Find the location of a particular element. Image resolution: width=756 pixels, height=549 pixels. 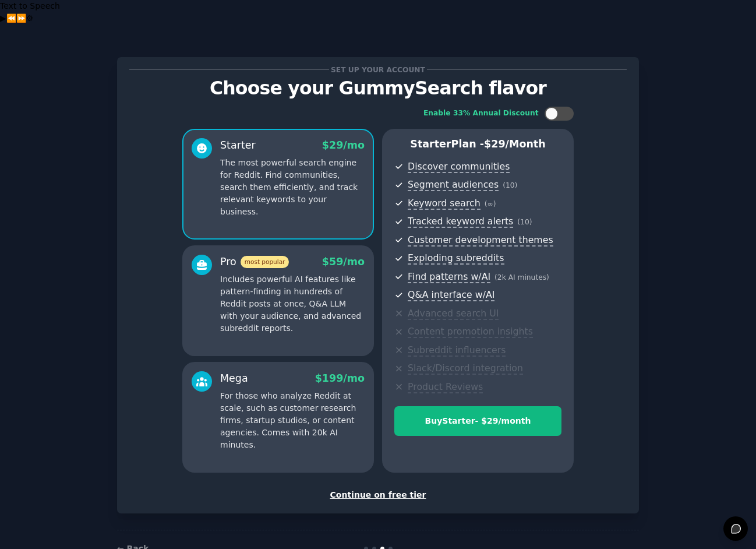

div: Starter is located at coordinates (238, 145).